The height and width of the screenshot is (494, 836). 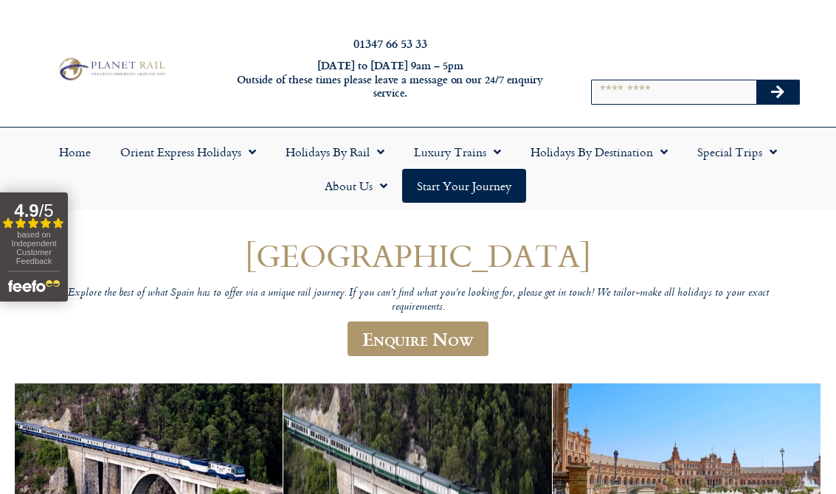 I want to click on a: About Us, so click(x=356, y=186).